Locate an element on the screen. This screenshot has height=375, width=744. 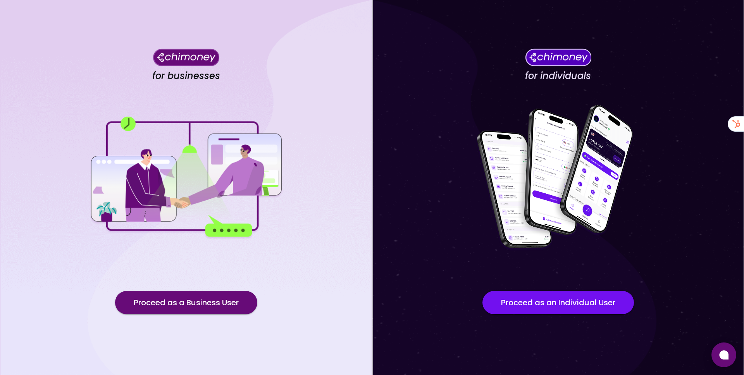
h4: for individuals is located at coordinates (558, 76).